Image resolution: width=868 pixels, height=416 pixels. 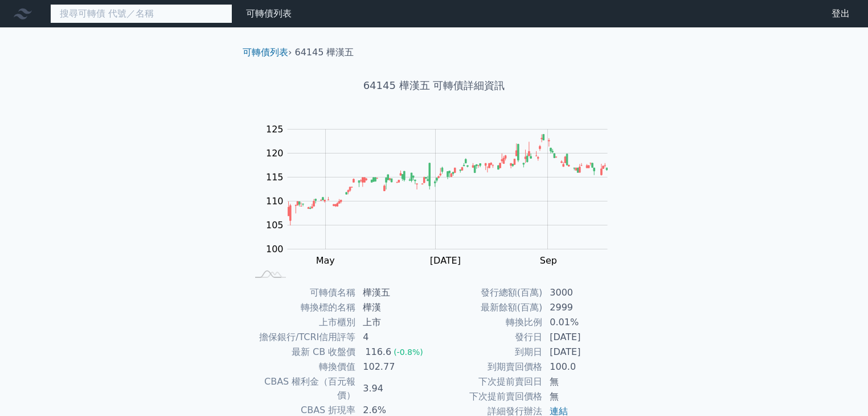 What do you see at coordinates (434, 85) in the screenshot?
I see `h1: 64145 樺漢五 可轉債詳細資訊` at bounding box center [434, 85].